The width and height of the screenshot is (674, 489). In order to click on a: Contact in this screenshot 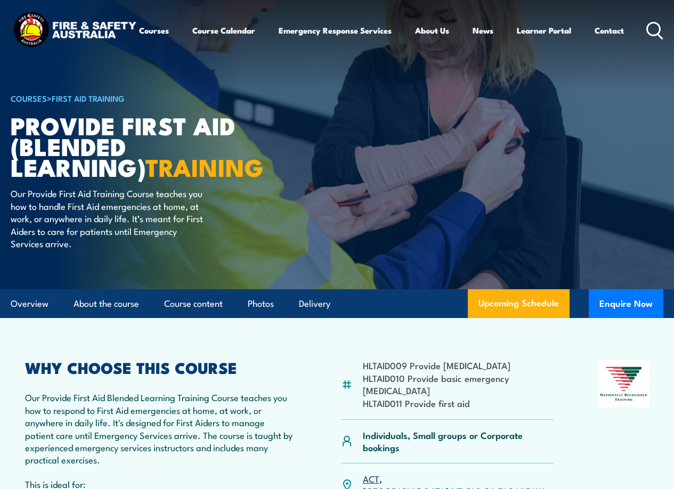, I will do `click(609, 30)`.